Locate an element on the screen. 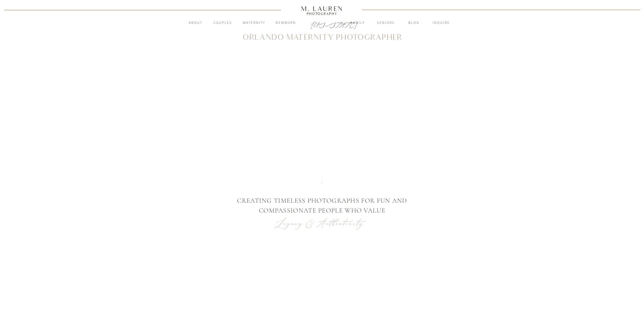 Image resolution: width=644 pixels, height=322 pixels. a: Maternity is located at coordinates (254, 23).